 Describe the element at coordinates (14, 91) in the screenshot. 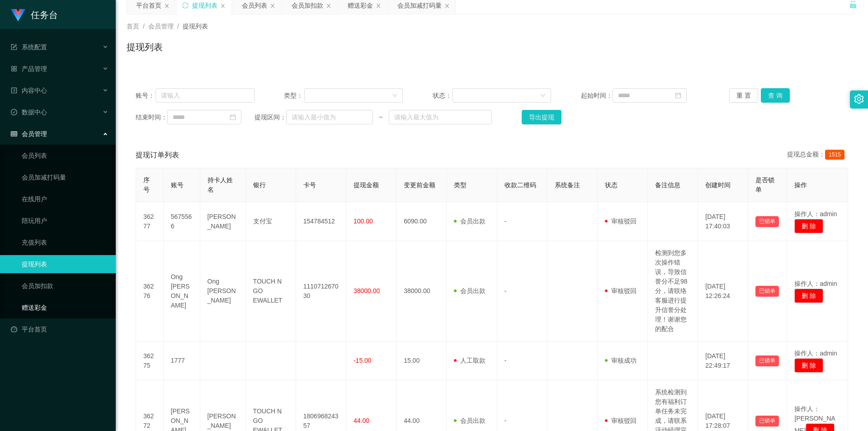

I see `i: 图标: profile` at that location.